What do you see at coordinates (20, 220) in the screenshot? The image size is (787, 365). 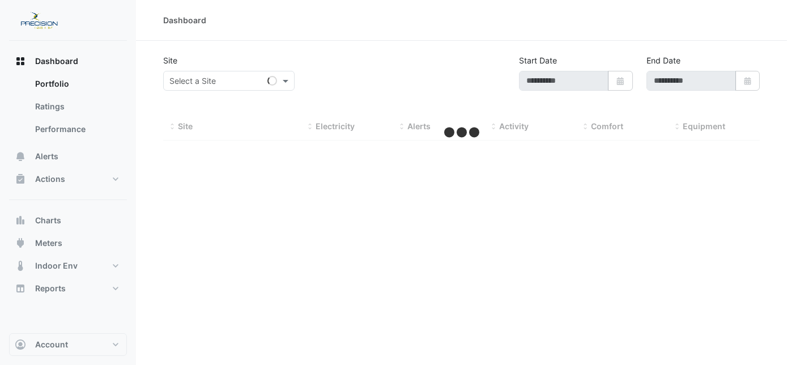 I see `app-icon: Charts` at bounding box center [20, 220].